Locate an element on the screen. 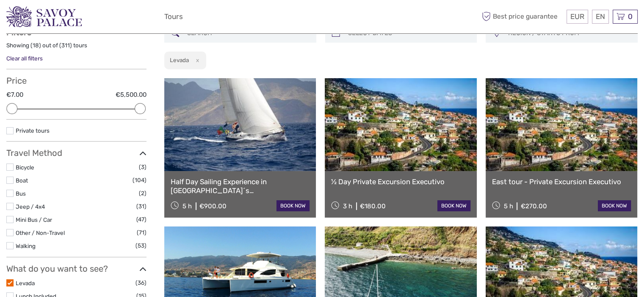 This screenshot has height=297, width=644. label: €7.00 is located at coordinates (15, 95).